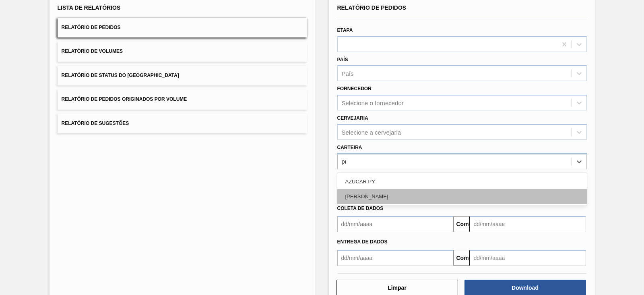 The height and width of the screenshot is (295, 644). Describe the element at coordinates (360, 208) in the screenshot. I see `font: Coleta de dados` at that location.